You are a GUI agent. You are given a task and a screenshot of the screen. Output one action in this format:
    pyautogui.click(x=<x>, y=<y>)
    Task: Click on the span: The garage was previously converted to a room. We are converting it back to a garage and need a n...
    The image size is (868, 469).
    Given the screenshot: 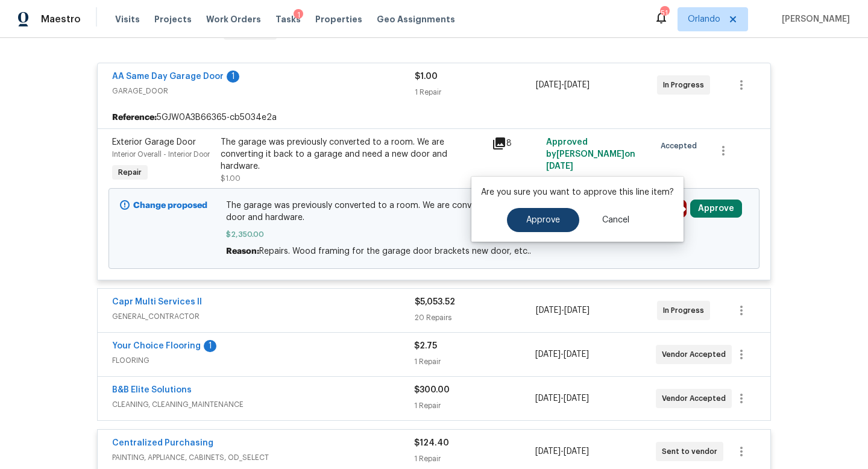 What is the action you would take?
    pyautogui.click(x=434, y=211)
    